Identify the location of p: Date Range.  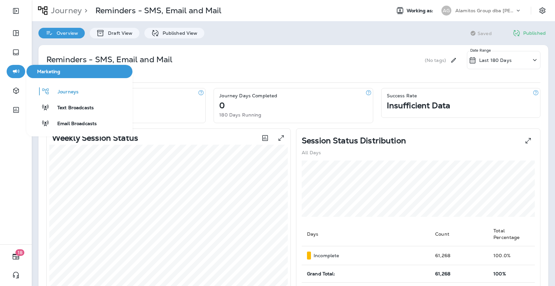
(481, 50).